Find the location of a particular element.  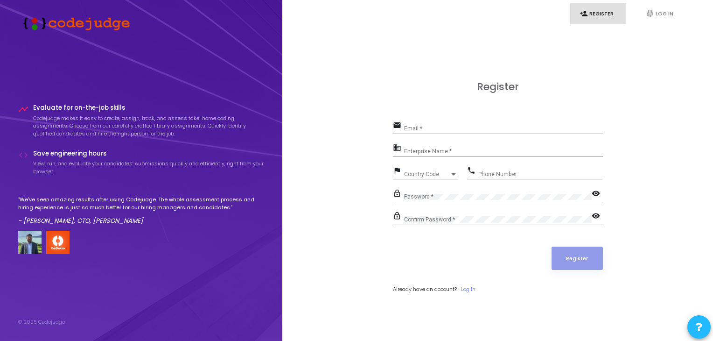

h4: Evaluate for on-the-job skills is located at coordinates (149, 108).